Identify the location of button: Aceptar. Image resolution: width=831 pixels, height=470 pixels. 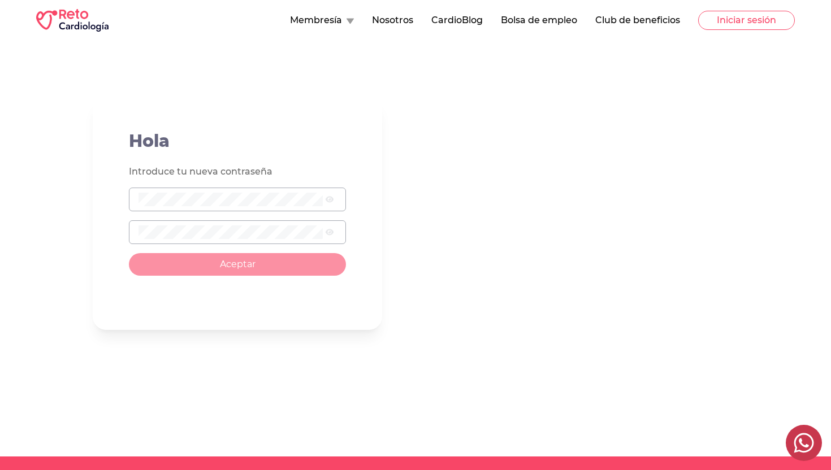
(237, 265).